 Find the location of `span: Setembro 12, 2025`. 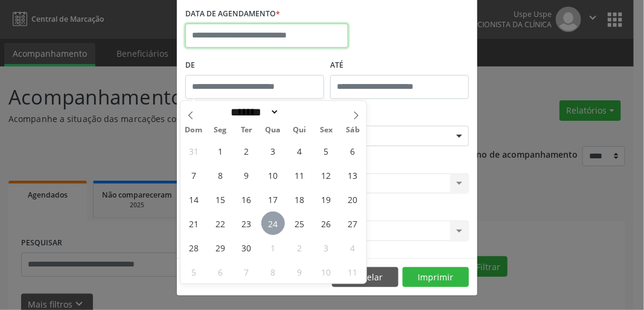

span: Setembro 12, 2025 is located at coordinates (326, 175).